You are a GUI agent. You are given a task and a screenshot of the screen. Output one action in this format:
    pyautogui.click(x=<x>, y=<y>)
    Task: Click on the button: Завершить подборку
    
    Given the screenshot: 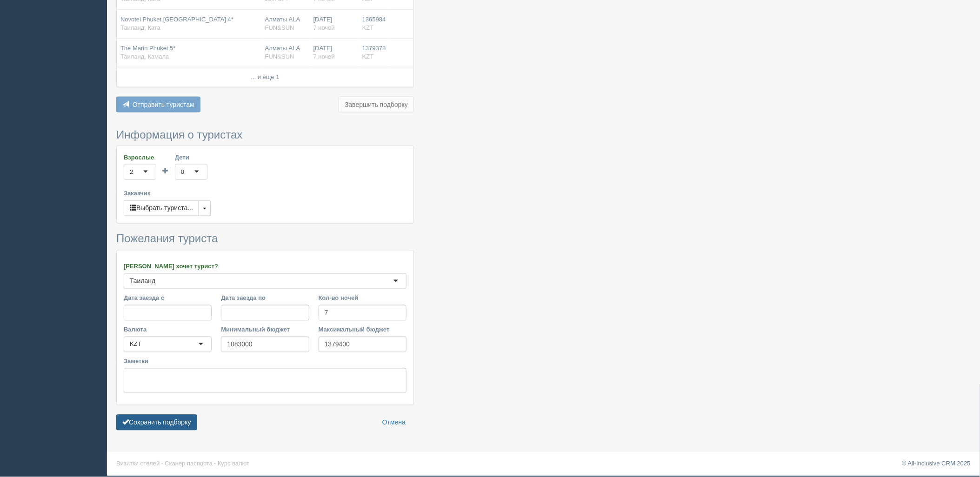 What is the action you would take?
    pyautogui.click(x=376, y=104)
    